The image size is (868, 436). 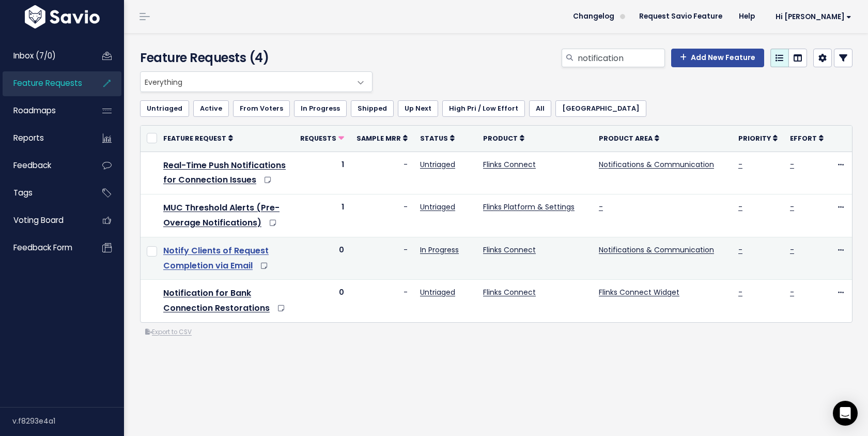 I want to click on span: Inbox (7/0), so click(x=34, y=55).